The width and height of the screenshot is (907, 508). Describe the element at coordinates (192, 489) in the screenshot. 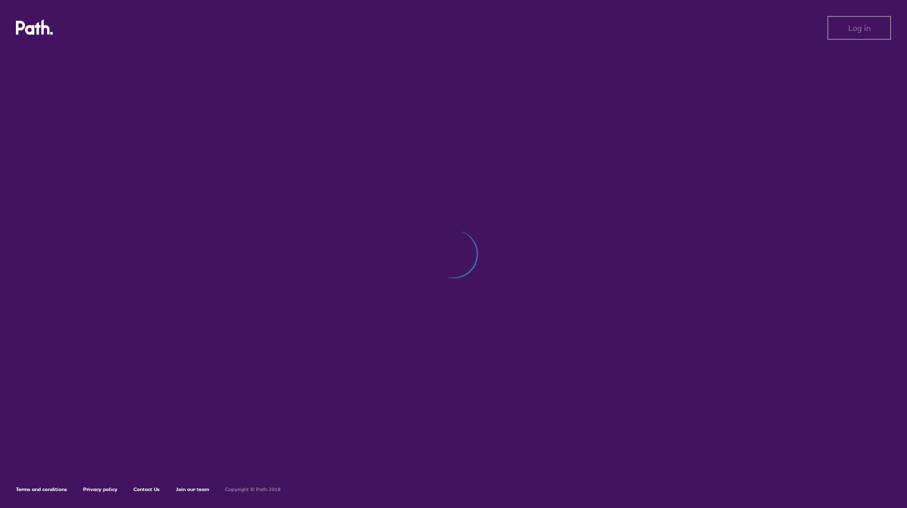

I see `a: Join our team` at that location.